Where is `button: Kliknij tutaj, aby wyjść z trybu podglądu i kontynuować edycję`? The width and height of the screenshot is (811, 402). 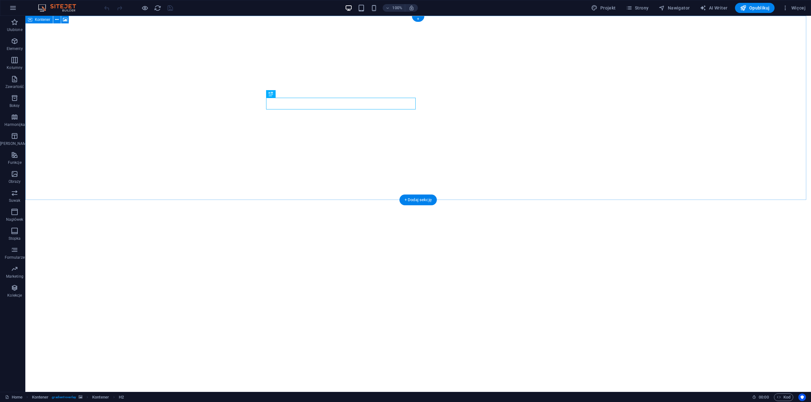
button: Kliknij tutaj, aby wyjść z trybu podglądu i kontynuować edycję is located at coordinates (145, 8).